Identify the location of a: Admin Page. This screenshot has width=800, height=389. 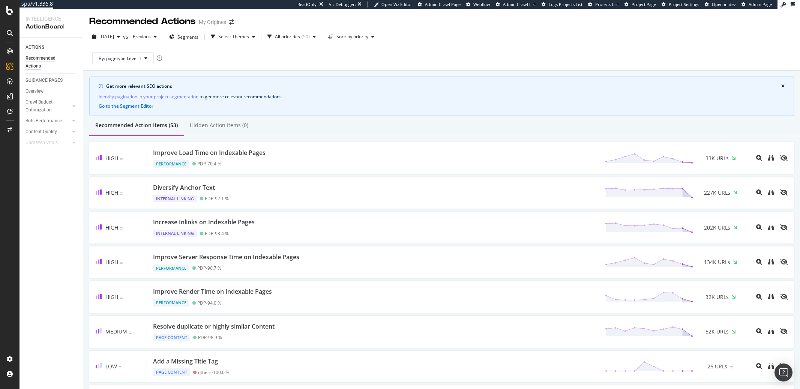
(757, 5).